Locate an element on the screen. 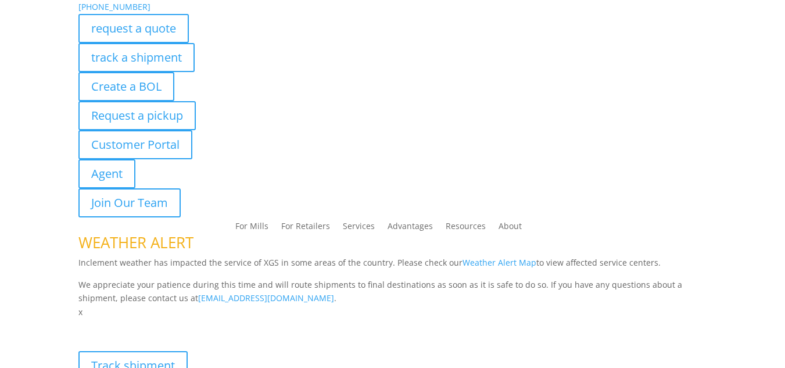  a: Create a BOL is located at coordinates (126, 87).